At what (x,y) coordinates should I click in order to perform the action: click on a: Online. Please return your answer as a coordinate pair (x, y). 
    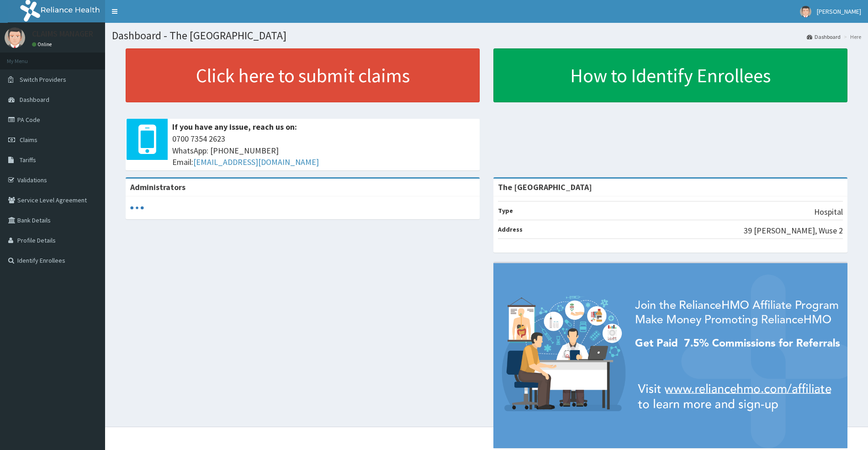
    Looking at the image, I should click on (43, 44).